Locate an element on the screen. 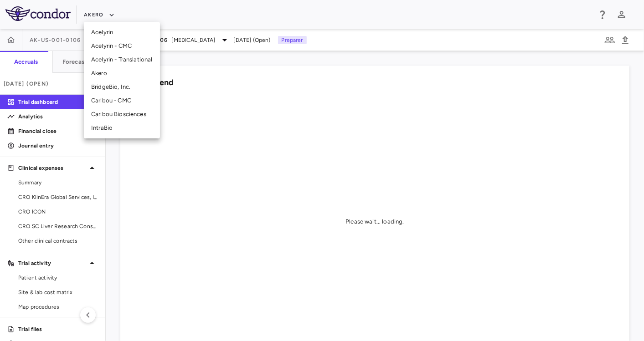  li: Acelyrin - CMC is located at coordinates (122, 46).